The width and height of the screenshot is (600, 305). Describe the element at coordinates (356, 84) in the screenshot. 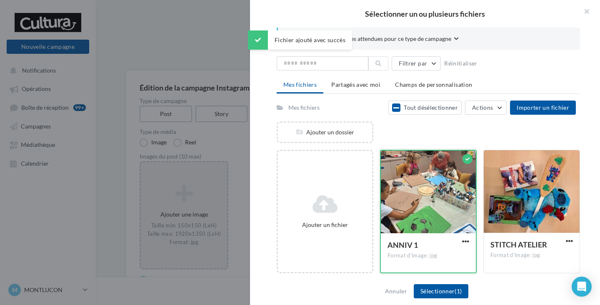

I see `span: Partagés avec moi` at that location.